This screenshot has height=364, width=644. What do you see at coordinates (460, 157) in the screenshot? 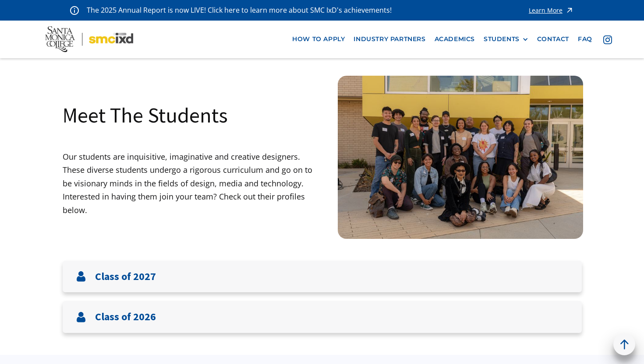
I see `img: Santa Monica College IxD Students engaging with industry` at bounding box center [460, 157].